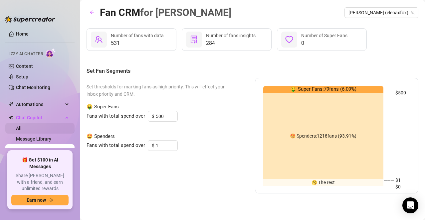 The image size is (425, 220). What do you see at coordinates (25, 150) in the screenshot?
I see `a: Fan CRM` at bounding box center [25, 150].